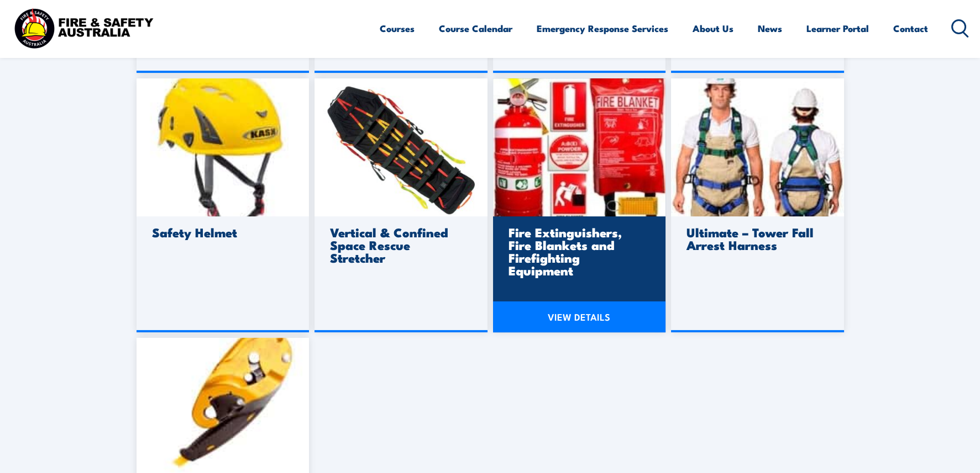 This screenshot has width=980, height=473. Describe the element at coordinates (401, 147) in the screenshot. I see `a: ferno-roll-up-stretcher.jpg` at that location.